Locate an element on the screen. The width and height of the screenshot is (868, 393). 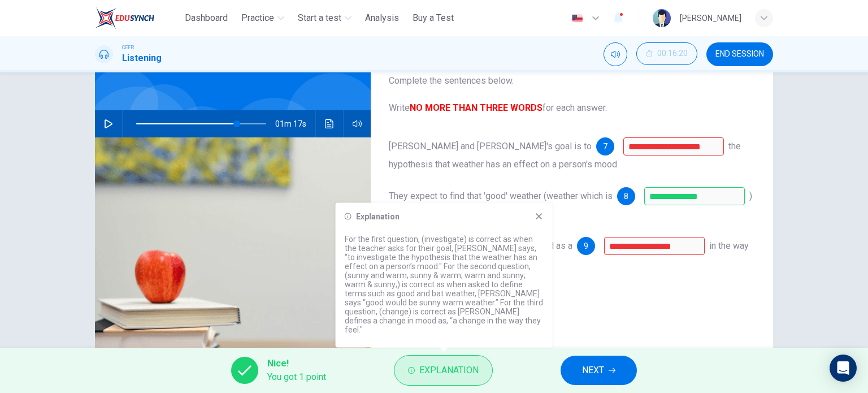
span: 01m 17s is located at coordinates (296, 124).